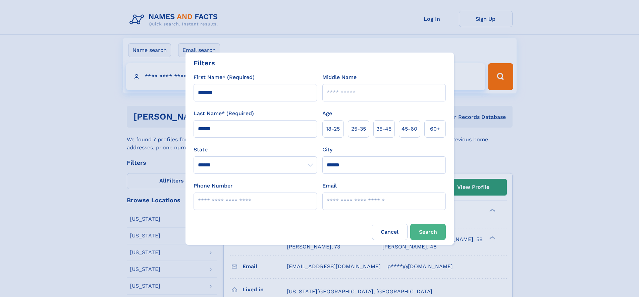 This screenshot has width=639, height=297. Describe the element at coordinates (255, 150) in the screenshot. I see `label: State` at that location.